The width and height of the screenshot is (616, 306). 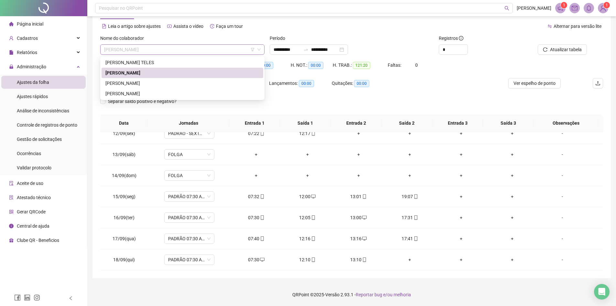 What do you see at coordinates (11, 38) in the screenshot?
I see `span: user-add` at bounding box center [11, 38].